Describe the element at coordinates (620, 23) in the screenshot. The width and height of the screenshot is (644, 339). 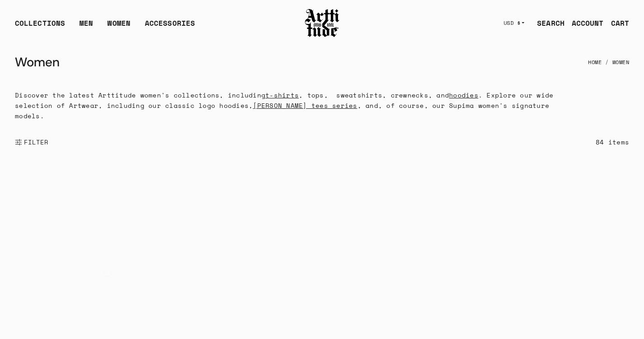
I see `div: CART` at that location.